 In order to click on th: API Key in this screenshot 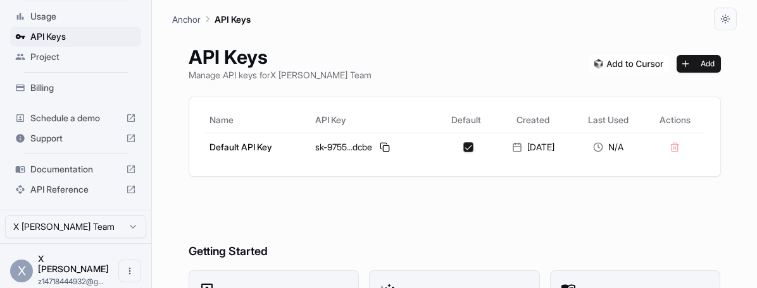, I will do `click(373, 120)`.